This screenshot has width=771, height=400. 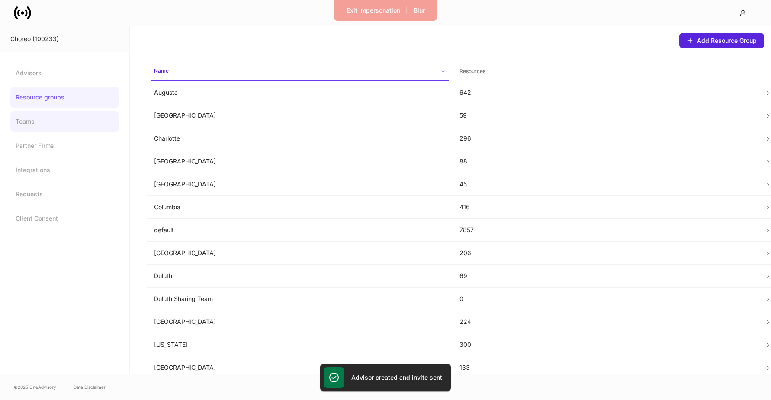 What do you see at coordinates (373, 10) in the screenshot?
I see `button: Exit Impersonation` at bounding box center [373, 10].